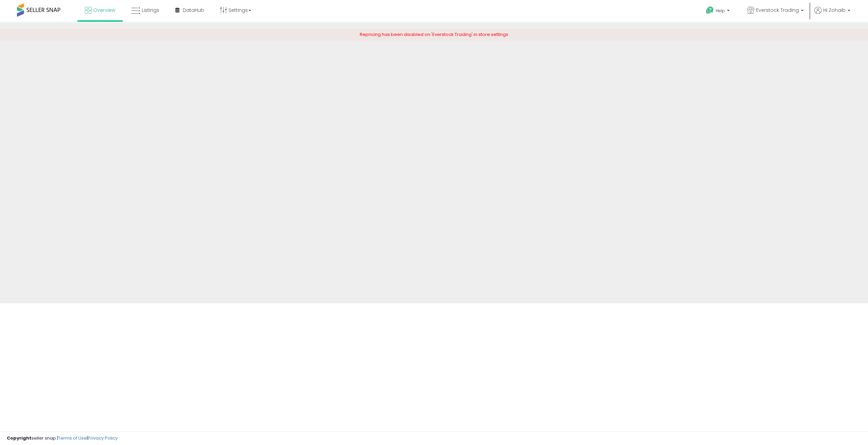 The width and height of the screenshot is (868, 445). I want to click on span: Listings, so click(150, 10).